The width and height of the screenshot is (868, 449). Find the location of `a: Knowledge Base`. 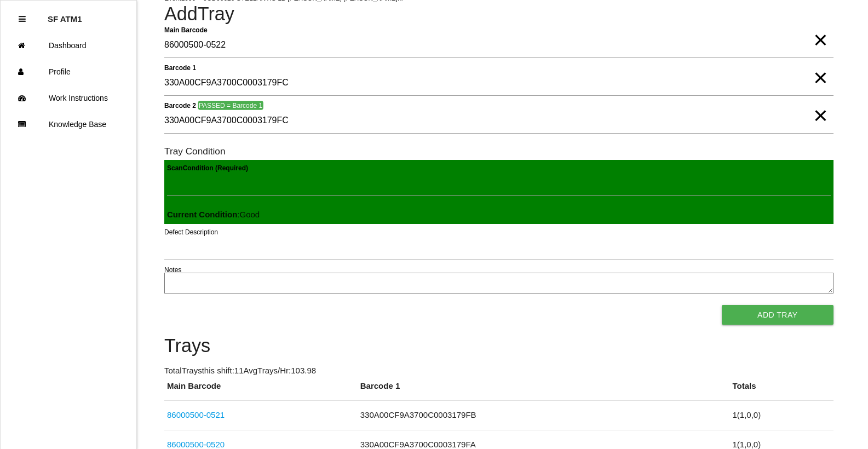

a: Knowledge Base is located at coordinates (69, 124).